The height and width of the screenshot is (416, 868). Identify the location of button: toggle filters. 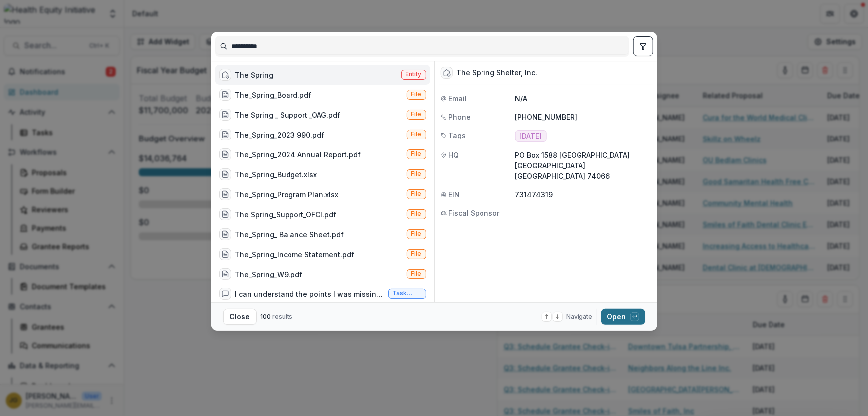
(643, 46).